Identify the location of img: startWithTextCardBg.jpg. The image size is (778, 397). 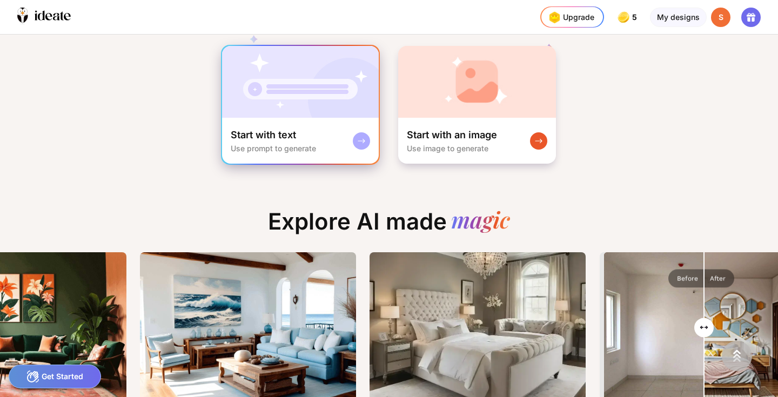
(300, 82).